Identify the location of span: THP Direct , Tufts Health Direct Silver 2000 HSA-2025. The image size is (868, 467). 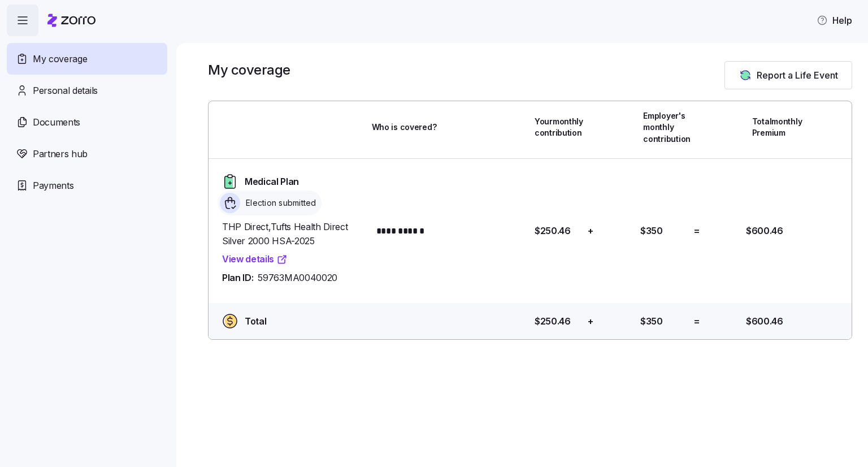
(292, 234).